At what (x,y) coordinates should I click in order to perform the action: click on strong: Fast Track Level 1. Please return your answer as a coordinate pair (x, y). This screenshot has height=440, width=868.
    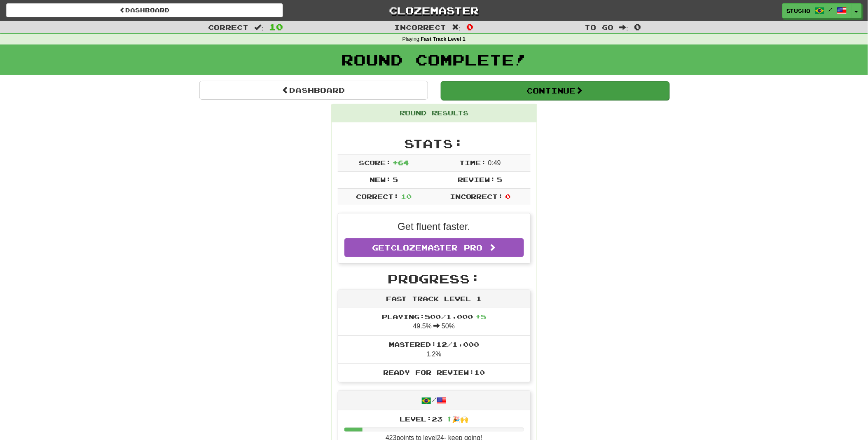
    Looking at the image, I should click on (443, 39).